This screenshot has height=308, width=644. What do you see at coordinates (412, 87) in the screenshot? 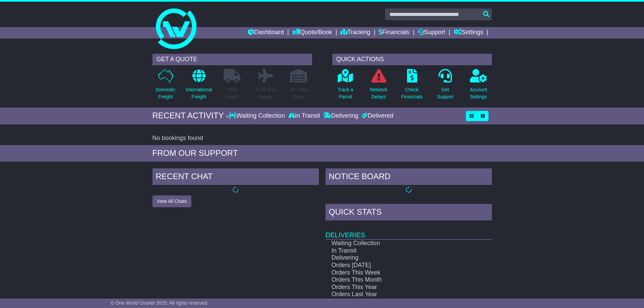
I see `a: CheckFinancials` at bounding box center [412, 87].